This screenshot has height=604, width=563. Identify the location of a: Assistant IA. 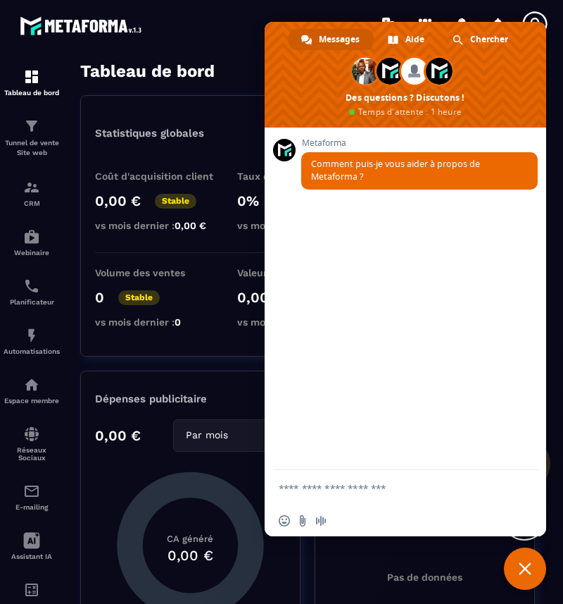
(32, 546).